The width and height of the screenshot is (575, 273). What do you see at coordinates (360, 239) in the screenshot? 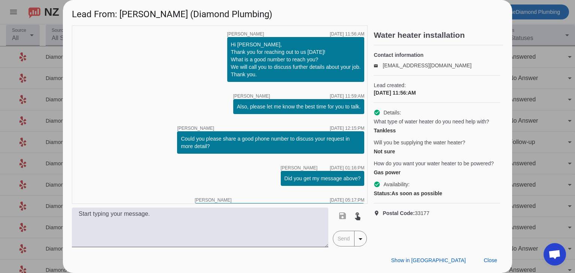
I see `mat-icon: arrow_drop_down` at bounding box center [360, 239].